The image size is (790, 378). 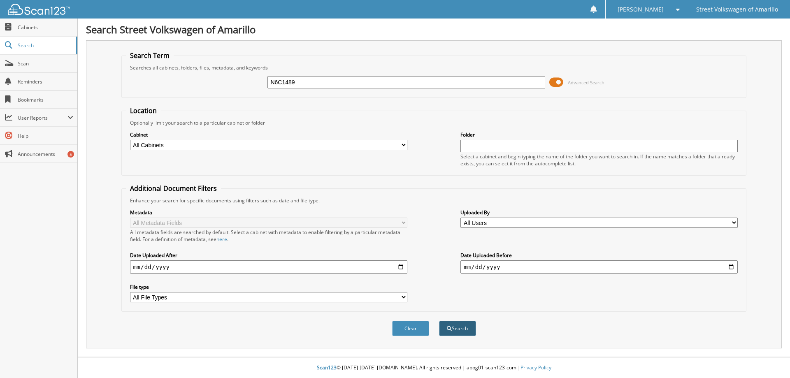 What do you see at coordinates (434, 67) in the screenshot?
I see `div: Searches all cabinets, folders, files, metadata, and keywords` at bounding box center [434, 67].